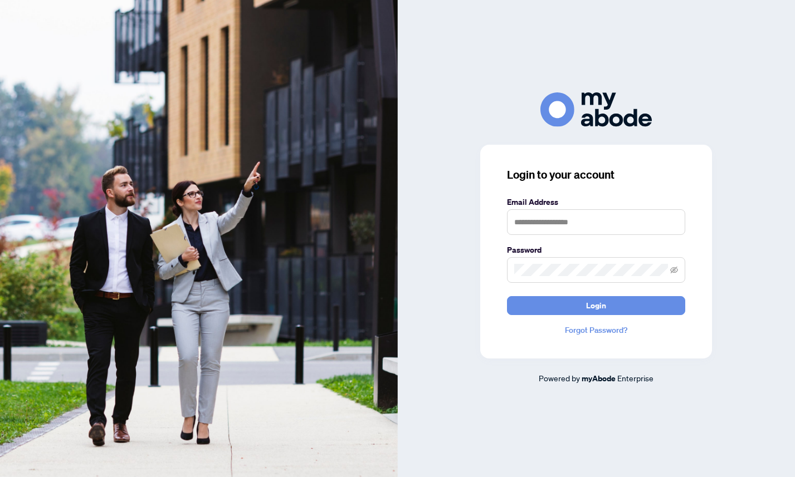  What do you see at coordinates (596, 306) in the screenshot?
I see `button: Login` at bounding box center [596, 306].